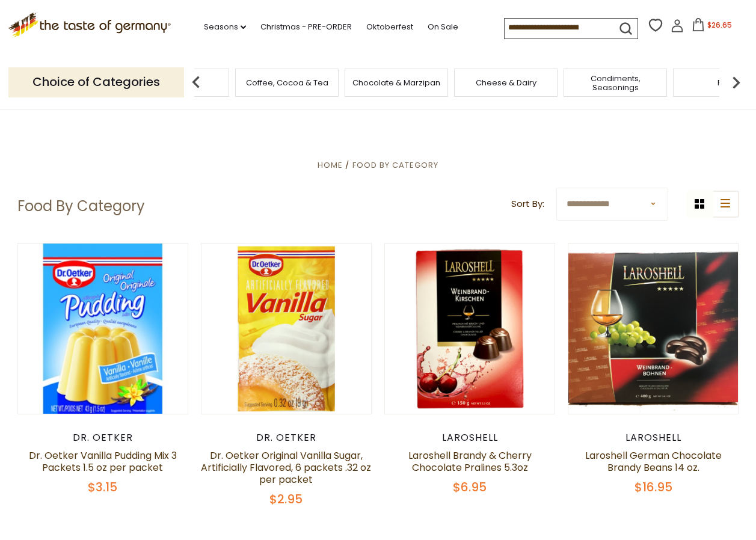  I want to click on span: Coffee, Cocoa & Tea, so click(287, 82).